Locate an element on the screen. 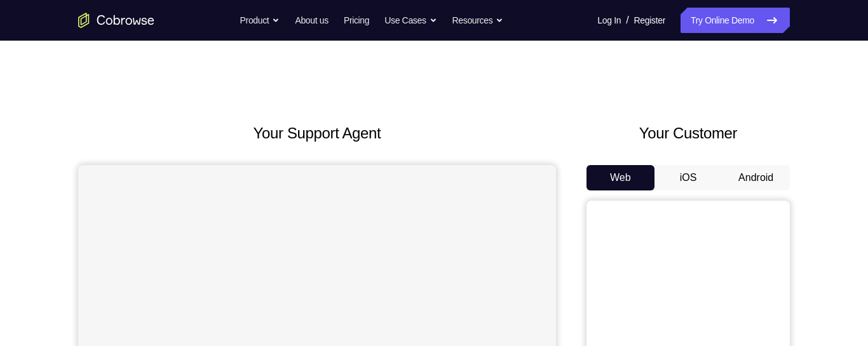 The height and width of the screenshot is (346, 868). h2: Your Support Agent is located at coordinates (317, 133).